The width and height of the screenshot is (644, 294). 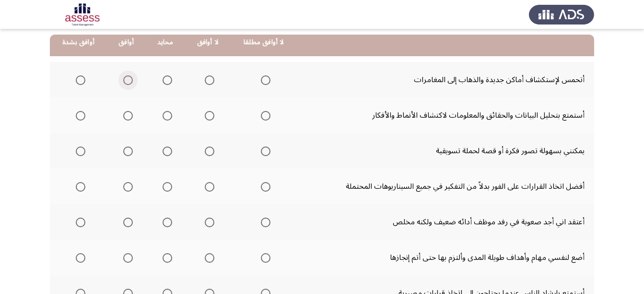 What do you see at coordinates (208, 42) in the screenshot?
I see `th: لا أوافق` at bounding box center [208, 42].